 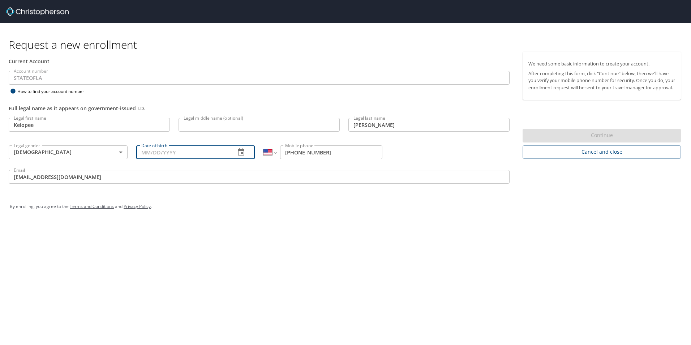 What do you see at coordinates (137, 206) in the screenshot?
I see `a: Privacy Policy` at bounding box center [137, 206].